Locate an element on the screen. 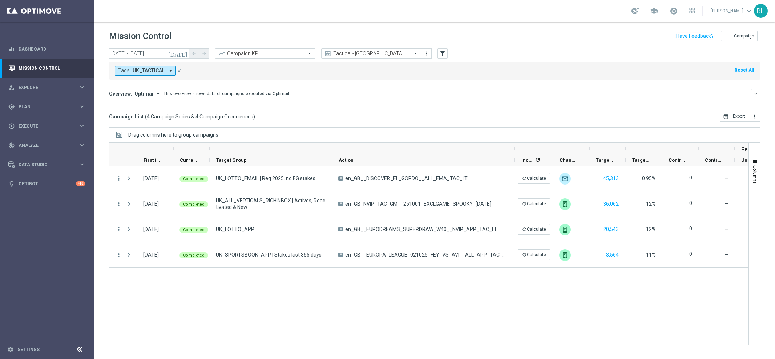 The image size is (775, 359). i: gps_fixed is located at coordinates (12, 107).